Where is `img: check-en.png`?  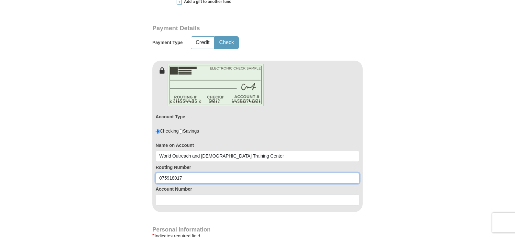
img: check-en.png is located at coordinates (216, 85).